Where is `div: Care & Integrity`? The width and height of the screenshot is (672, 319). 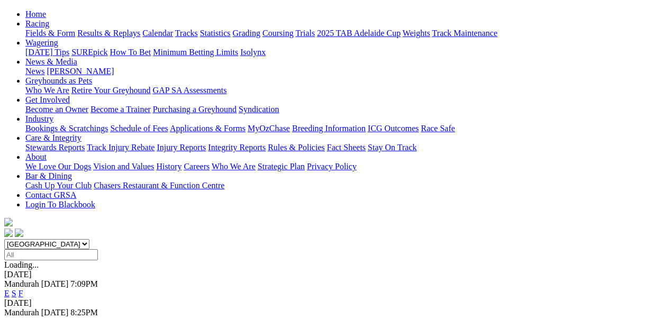
div: Care & Integrity is located at coordinates (347, 148).